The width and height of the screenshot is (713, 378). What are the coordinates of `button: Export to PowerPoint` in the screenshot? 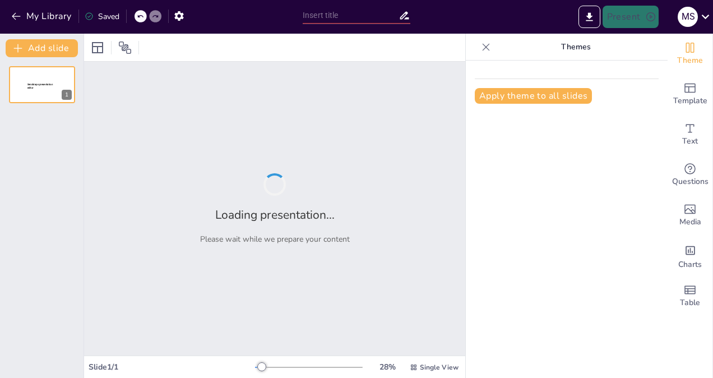 It's located at (589, 17).